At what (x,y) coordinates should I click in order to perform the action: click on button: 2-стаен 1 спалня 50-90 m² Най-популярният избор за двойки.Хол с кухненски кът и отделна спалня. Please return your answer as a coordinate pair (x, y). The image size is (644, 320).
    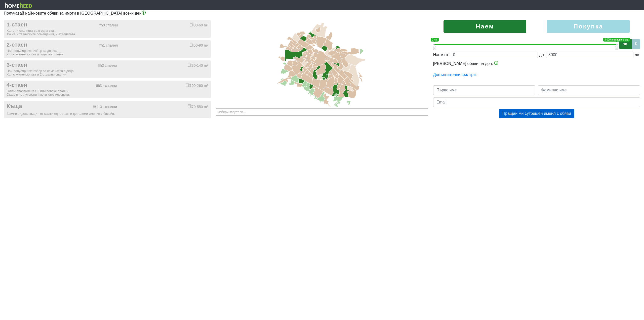
    Looking at the image, I should click on (107, 49).